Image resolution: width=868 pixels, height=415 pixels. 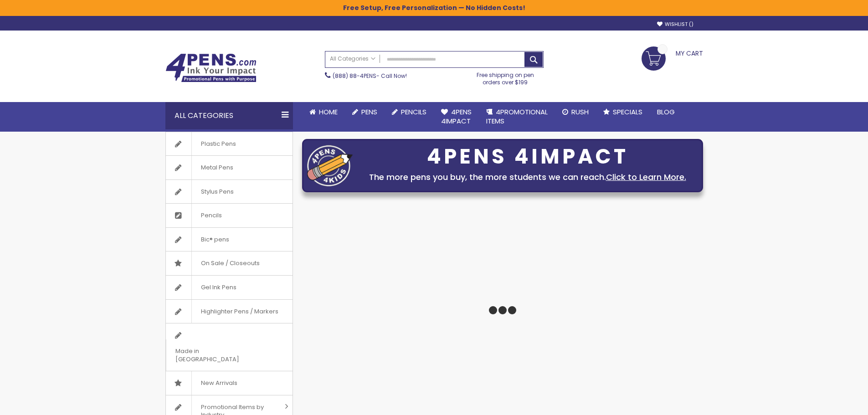 I want to click on a: Home, so click(x=323, y=112).